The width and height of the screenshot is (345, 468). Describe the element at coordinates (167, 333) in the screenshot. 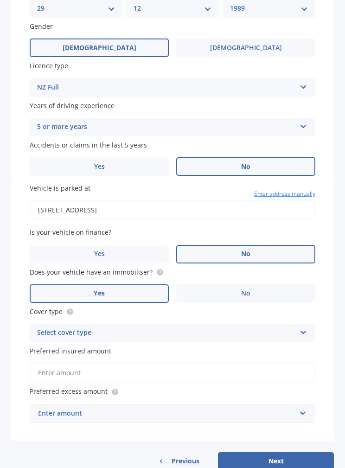

I see `div: Select cover type` at that location.